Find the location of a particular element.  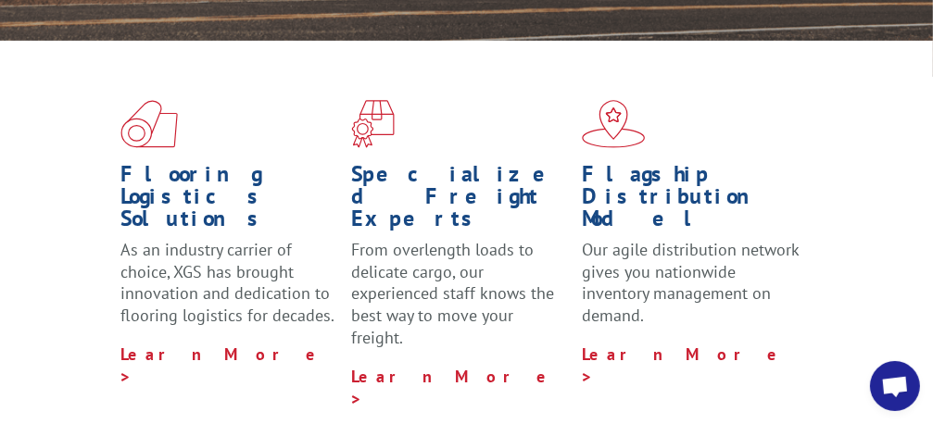

p: From overlength loads to delicate cargo, our experienced staff knows the best way to move your fr... is located at coordinates (460, 302).